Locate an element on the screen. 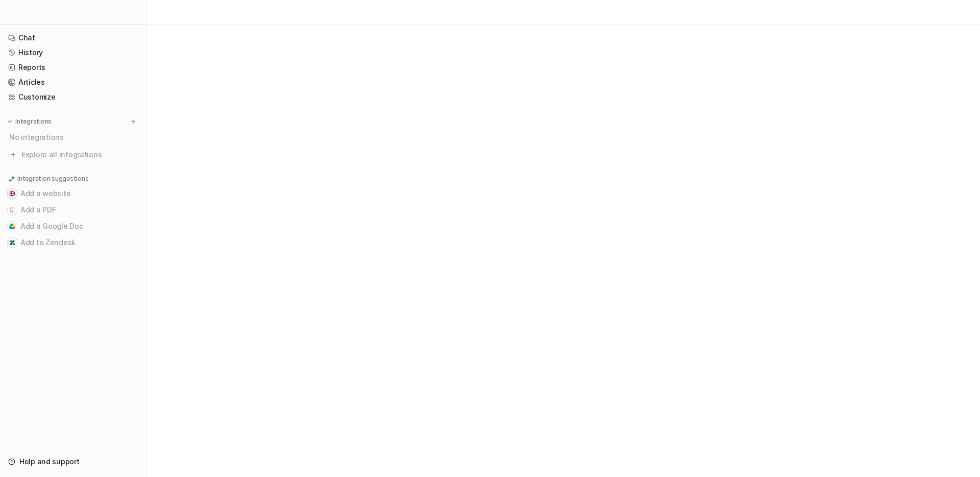 The width and height of the screenshot is (980, 477). a: Explore all integrations is located at coordinates (73, 154).